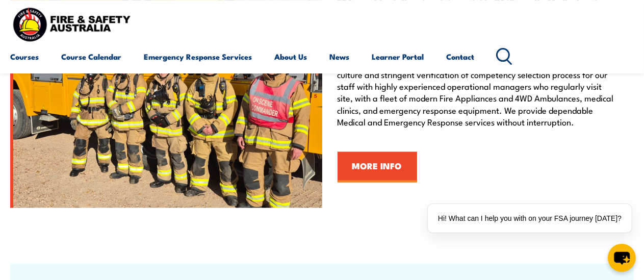 This screenshot has width=644, height=280. Describe the element at coordinates (198, 57) in the screenshot. I see `a: Emergency Response Services` at that location.